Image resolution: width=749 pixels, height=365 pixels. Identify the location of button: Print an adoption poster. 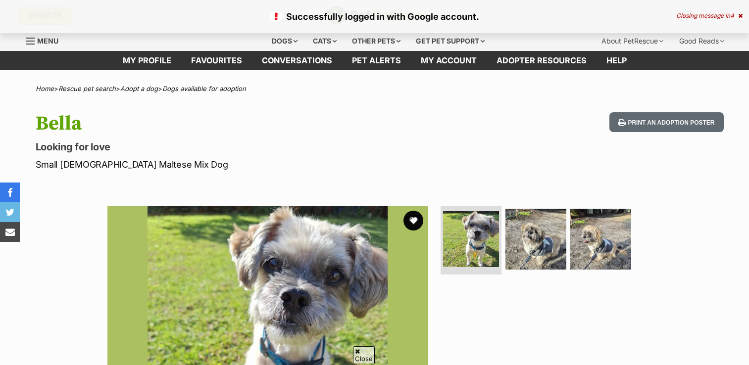
(667, 122).